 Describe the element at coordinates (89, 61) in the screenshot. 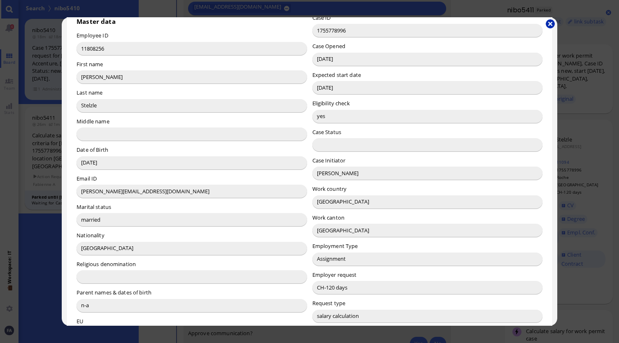

I see `strong: 7880 CHF` at that location.